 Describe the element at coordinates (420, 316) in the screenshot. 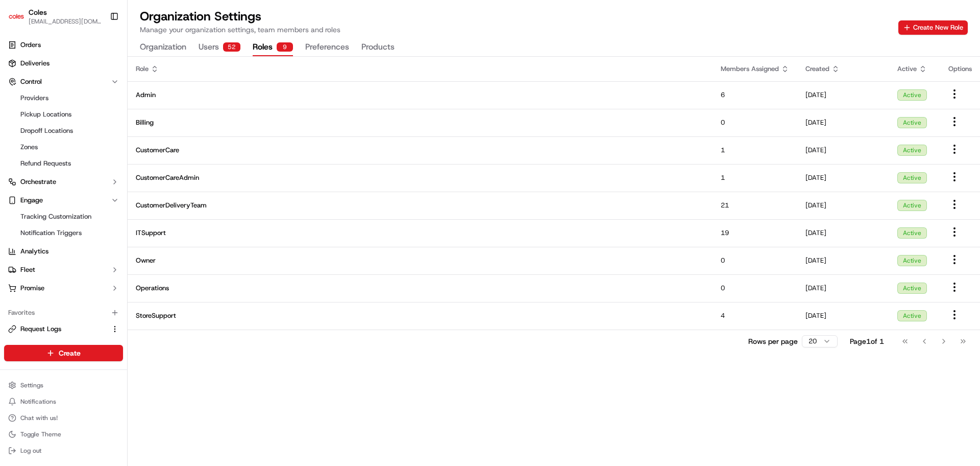

I see `span: StoreSupport` at that location.